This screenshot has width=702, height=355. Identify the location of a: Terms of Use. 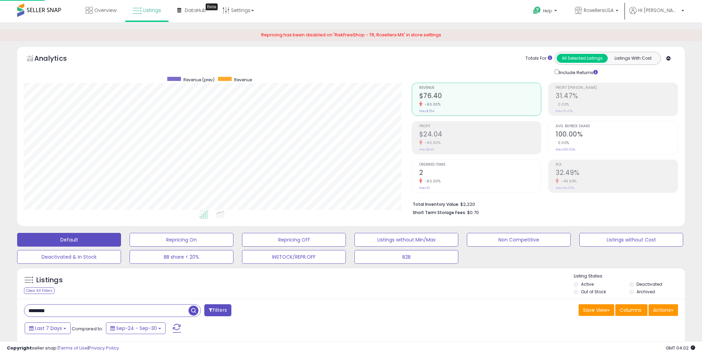
(73, 348).